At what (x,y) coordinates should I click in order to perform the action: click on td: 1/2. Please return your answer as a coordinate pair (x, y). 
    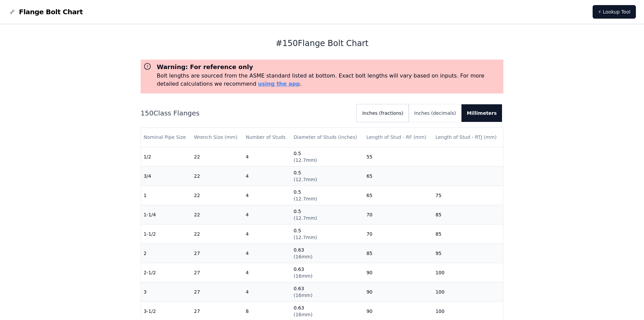
    Looking at the image, I should click on (166, 156).